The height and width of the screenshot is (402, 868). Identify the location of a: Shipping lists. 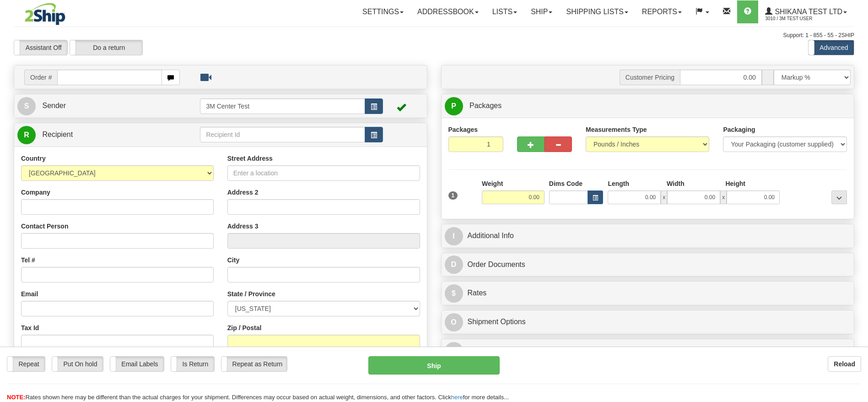
(597, 12).